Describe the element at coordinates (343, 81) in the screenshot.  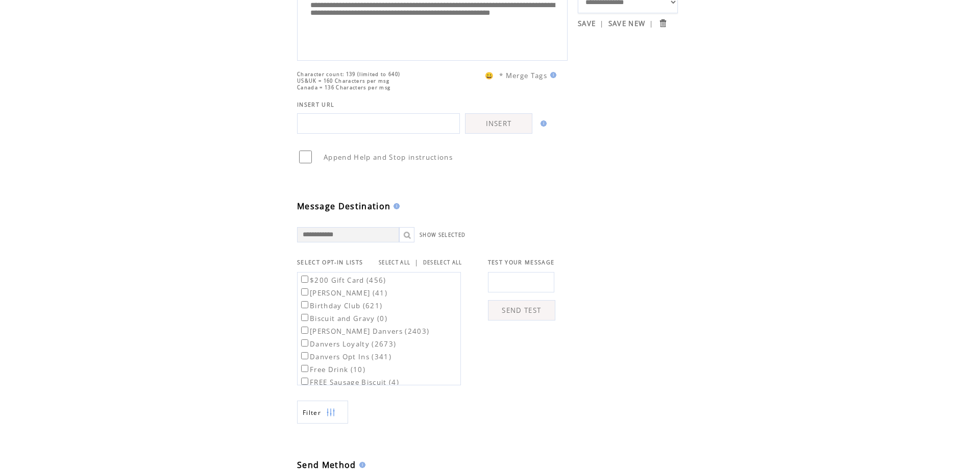
I see `span: US&UK = 160 Characters per msg` at that location.